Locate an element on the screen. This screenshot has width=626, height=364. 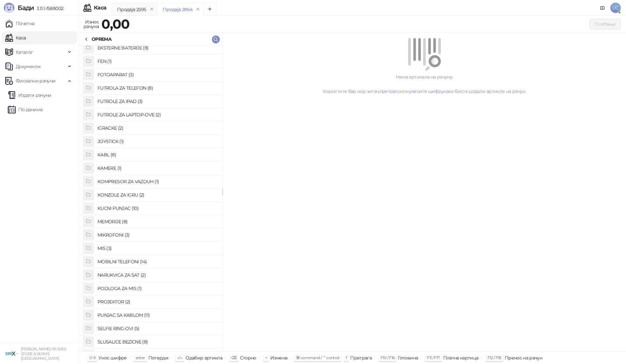
h4: PROJEKTOR (2) is located at coordinates (157, 302).